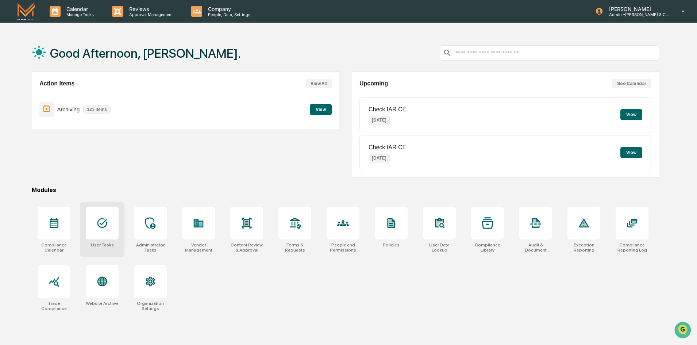 This screenshot has height=345, width=697. What do you see at coordinates (198, 247) in the screenshot?
I see `div: Vendor Management` at bounding box center [198, 247].